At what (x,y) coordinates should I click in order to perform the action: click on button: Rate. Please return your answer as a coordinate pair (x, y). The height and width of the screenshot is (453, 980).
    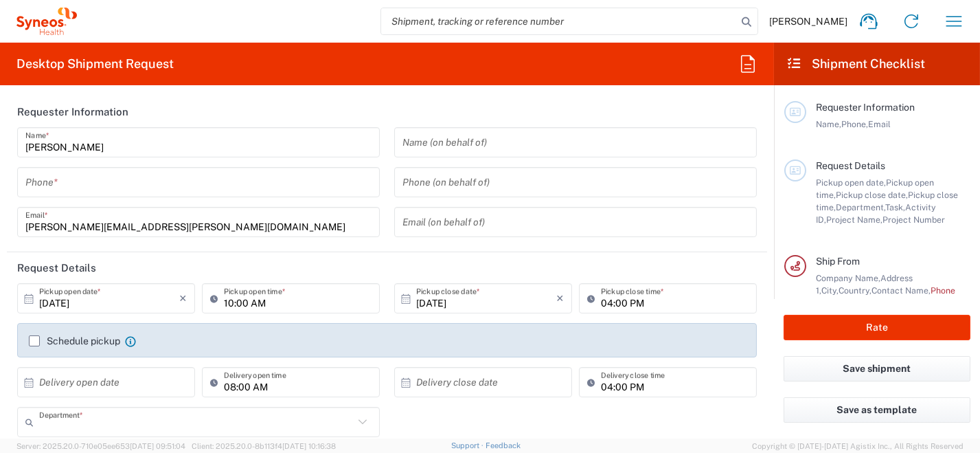
    Looking at the image, I should click on (877, 327).